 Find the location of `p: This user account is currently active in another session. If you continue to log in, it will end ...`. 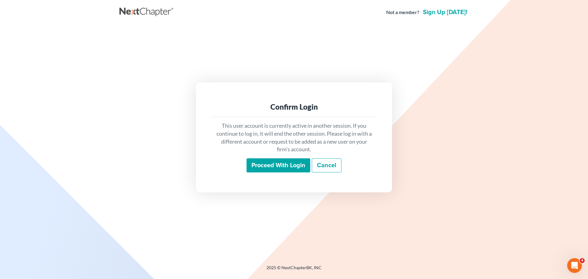

p: This user account is currently active in another session. If you continue to log in, it will end ... is located at coordinates (294, 138).